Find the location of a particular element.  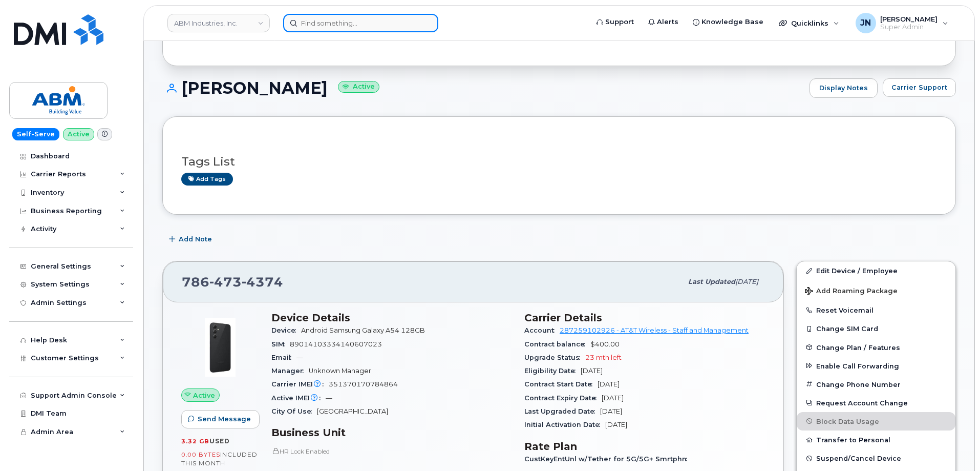

span: Android Samsung Galaxy A54 128GB is located at coordinates (363, 330).